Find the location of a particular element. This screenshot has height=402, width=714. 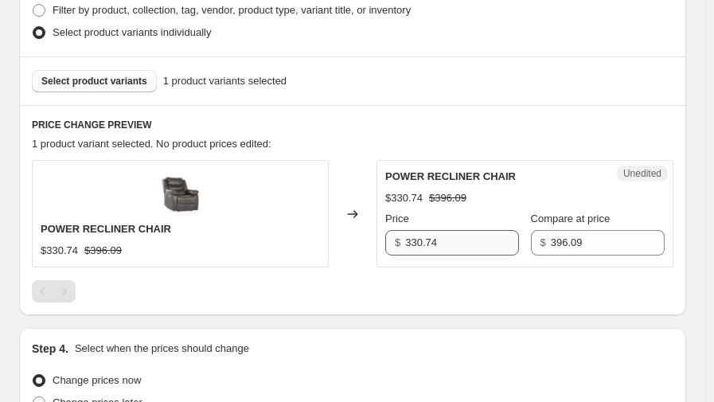

span: 1 product variants selected is located at coordinates (225, 81).